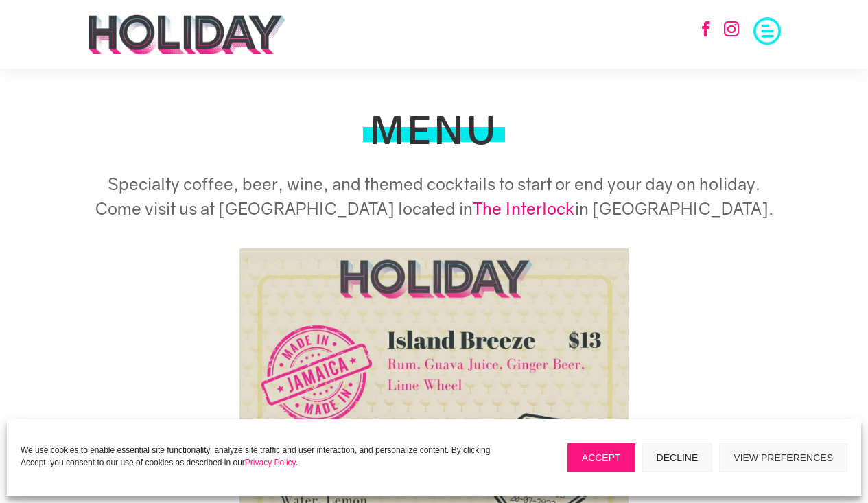 The image size is (868, 503). I want to click on a: Follow on Instagram, so click(731, 29).